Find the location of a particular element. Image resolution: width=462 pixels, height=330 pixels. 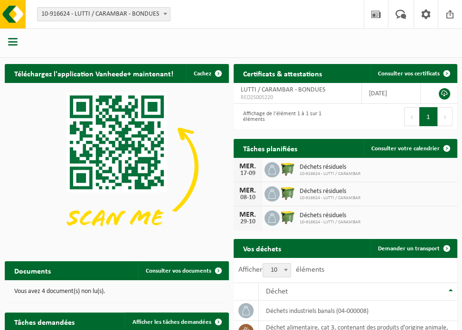

h2: Tâches planifiées is located at coordinates (270, 148).